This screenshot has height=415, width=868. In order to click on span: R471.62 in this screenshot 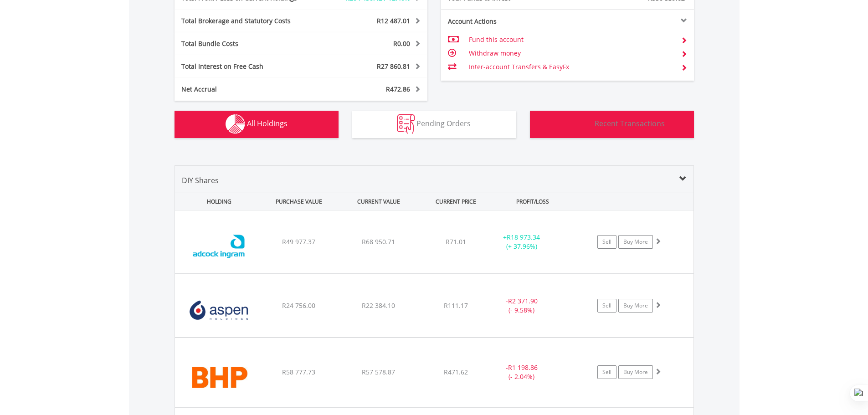, I will do `click(456, 371)`.